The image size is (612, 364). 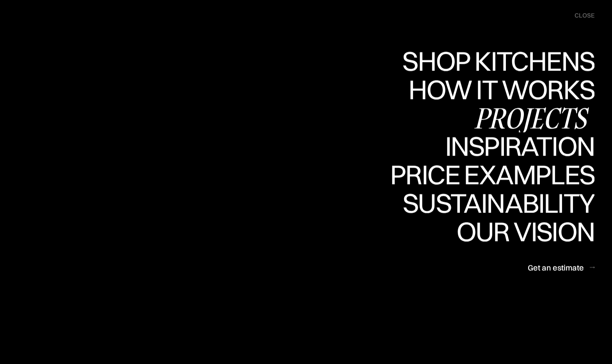 What do you see at coordinates (500, 90) in the screenshot?
I see `a: How it worksHow it works` at bounding box center [500, 90].